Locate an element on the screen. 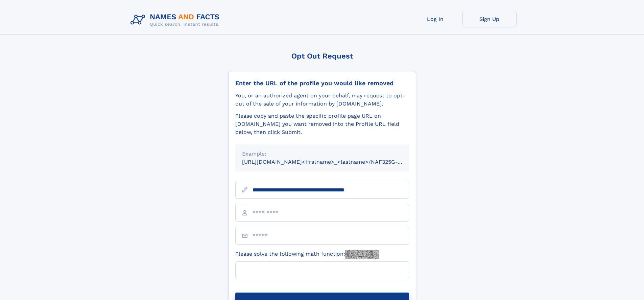 This screenshot has width=644, height=300. label: Please solve the following math function: is located at coordinates (307, 254).